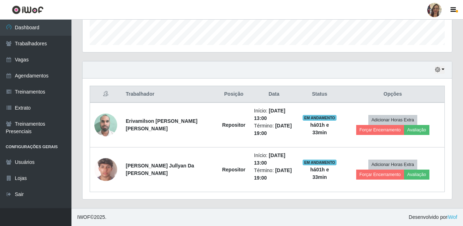 The image size is (463, 226). What do you see at coordinates (453, 217) in the screenshot?
I see `a: iWof` at bounding box center [453, 217].